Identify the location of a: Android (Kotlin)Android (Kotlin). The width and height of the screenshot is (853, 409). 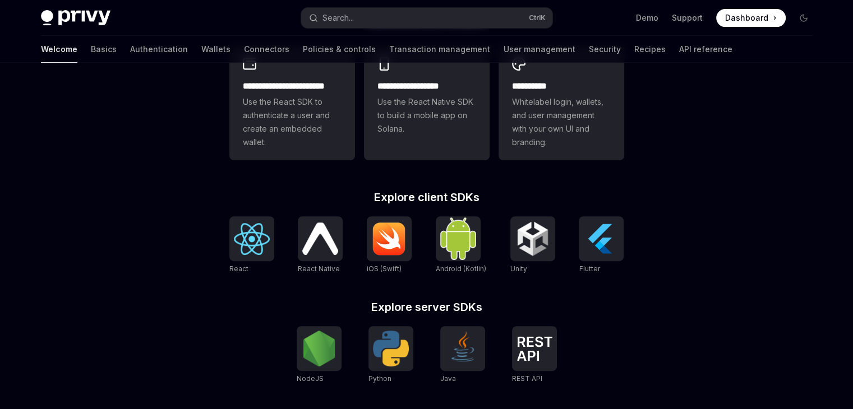
(461, 246).